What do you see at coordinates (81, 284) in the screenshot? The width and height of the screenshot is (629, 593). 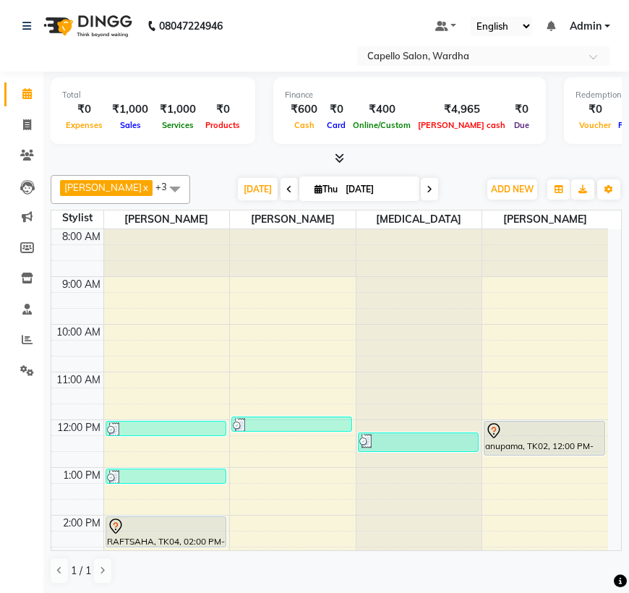 I see `div: 9:00 AM` at bounding box center [81, 284].